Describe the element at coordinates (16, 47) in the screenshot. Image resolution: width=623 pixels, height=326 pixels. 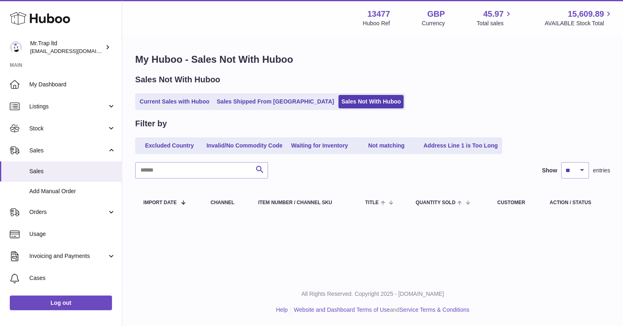
I see `img: office@grabacz.eu` at that location.